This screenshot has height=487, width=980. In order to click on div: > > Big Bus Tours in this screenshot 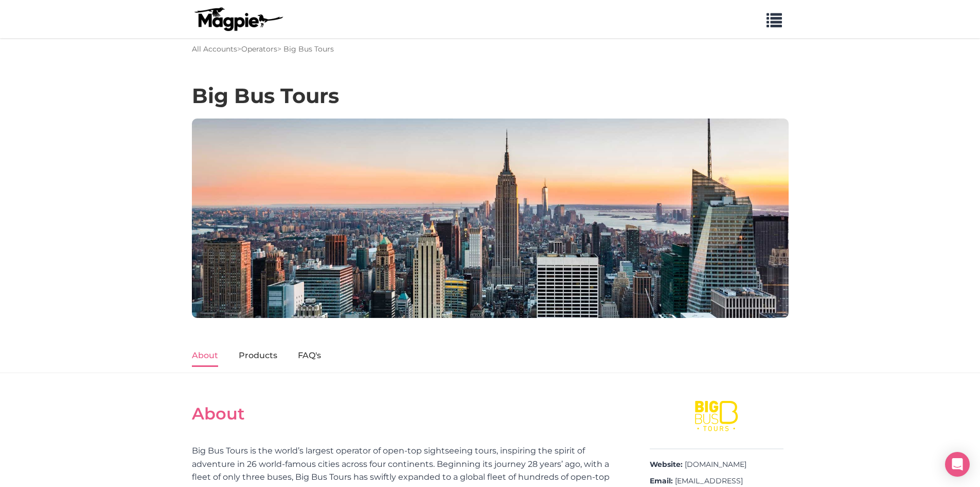, I will do `click(263, 49)`.